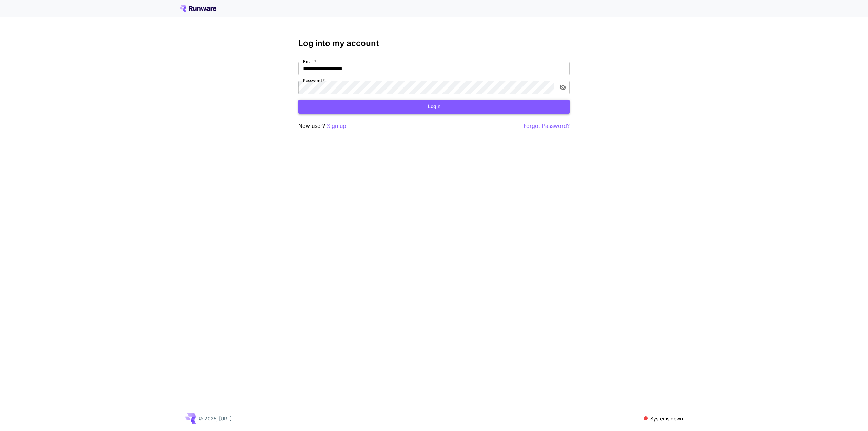  I want to click on button: Sign up, so click(336, 126).